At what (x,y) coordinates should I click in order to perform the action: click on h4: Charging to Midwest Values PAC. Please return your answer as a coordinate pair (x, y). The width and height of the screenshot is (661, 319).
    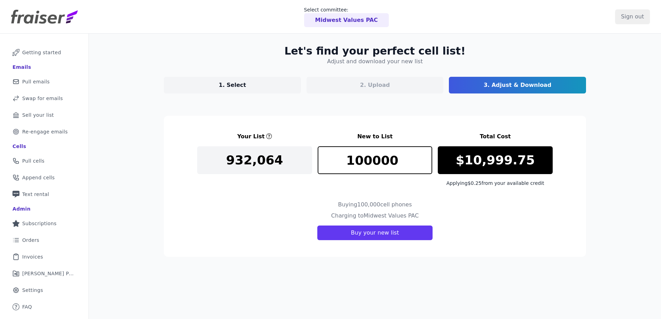
    Looking at the image, I should click on (375, 216).